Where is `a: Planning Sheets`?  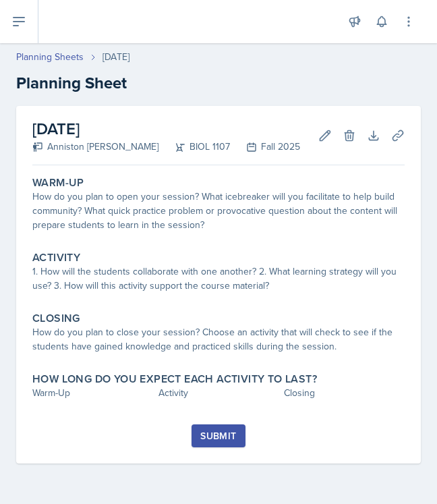
a: Planning Sheets is located at coordinates (50, 57).